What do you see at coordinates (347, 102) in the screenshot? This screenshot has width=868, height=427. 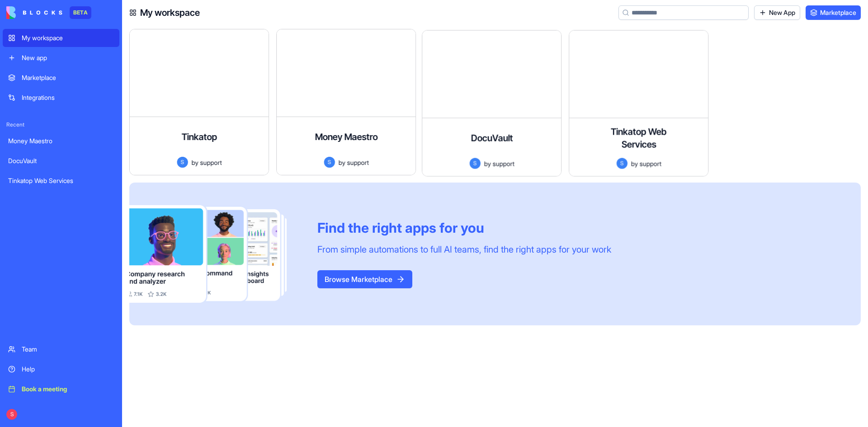 I see `a: Money MaestroSbysupport` at bounding box center [347, 102].